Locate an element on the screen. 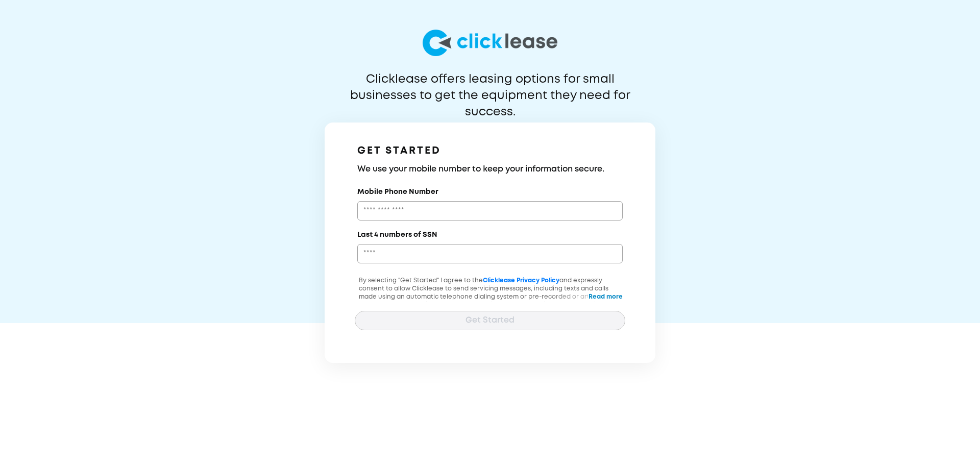 This screenshot has height=465, width=980. h3: We use your mobile number to keep your information secure. is located at coordinates (490, 169).